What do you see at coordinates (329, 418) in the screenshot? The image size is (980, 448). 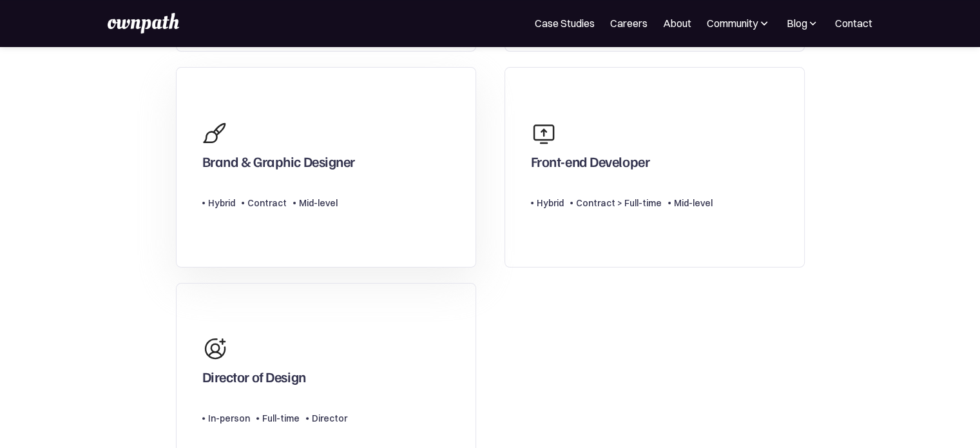 I see `div: Director` at bounding box center [329, 418].